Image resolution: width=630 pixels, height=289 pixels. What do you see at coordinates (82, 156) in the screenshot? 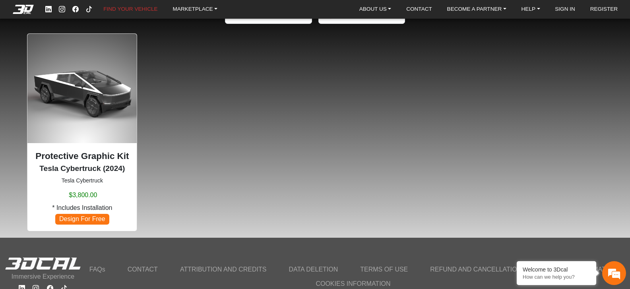
I see `p: Protective Graphic Kit` at bounding box center [82, 156].